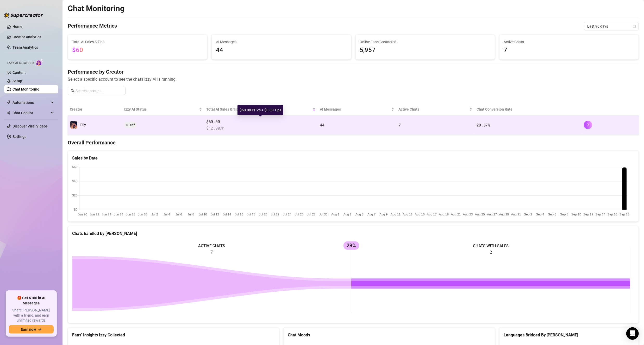  I want to click on img: AI Chatter, so click(40, 62).